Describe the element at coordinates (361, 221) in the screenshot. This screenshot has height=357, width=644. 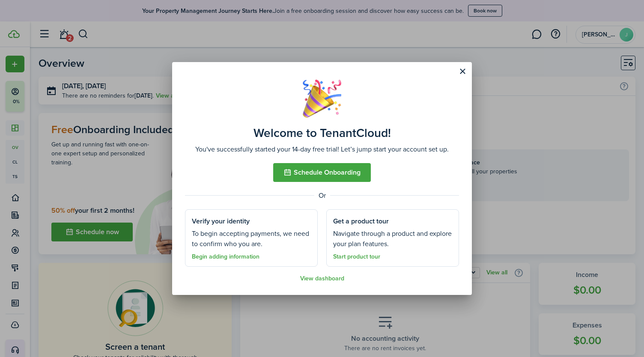
I see `assembled-view-section-title: Get a product tour` at that location.